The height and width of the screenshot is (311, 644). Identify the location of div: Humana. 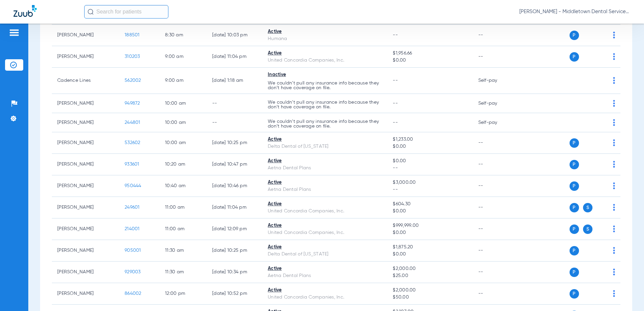
(325, 39).